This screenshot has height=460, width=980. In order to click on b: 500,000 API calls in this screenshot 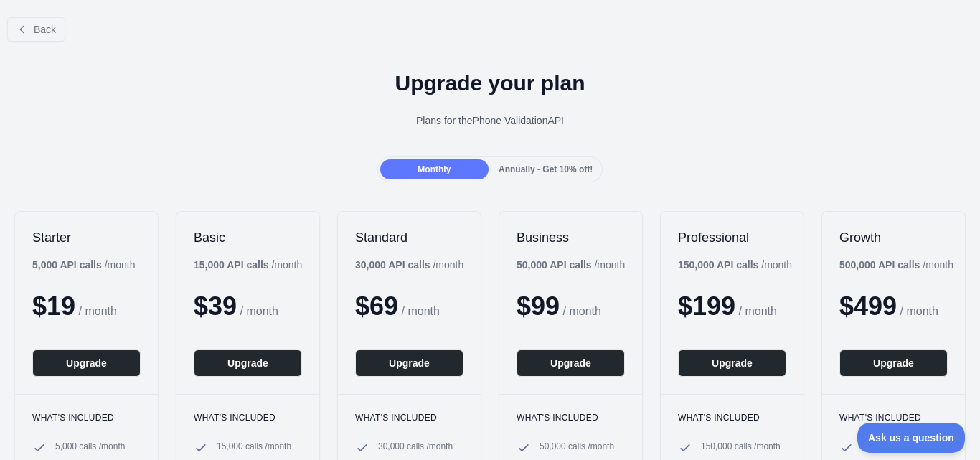, I will do `click(880, 265)`.